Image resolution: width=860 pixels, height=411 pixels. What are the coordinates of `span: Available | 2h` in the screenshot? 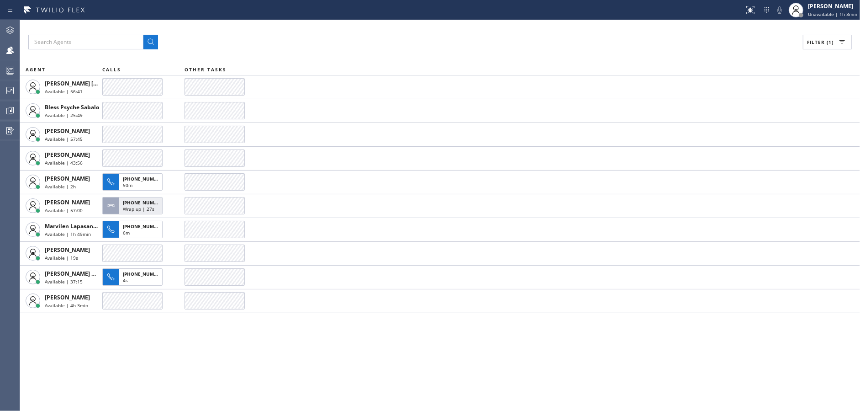 It's located at (60, 186).